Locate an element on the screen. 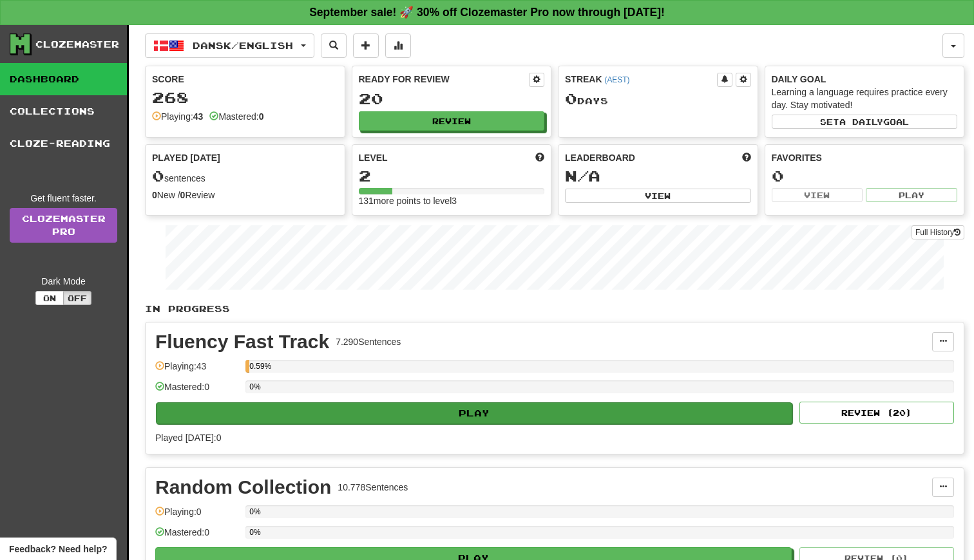 The height and width of the screenshot is (560, 974). span: N/A is located at coordinates (583, 176).